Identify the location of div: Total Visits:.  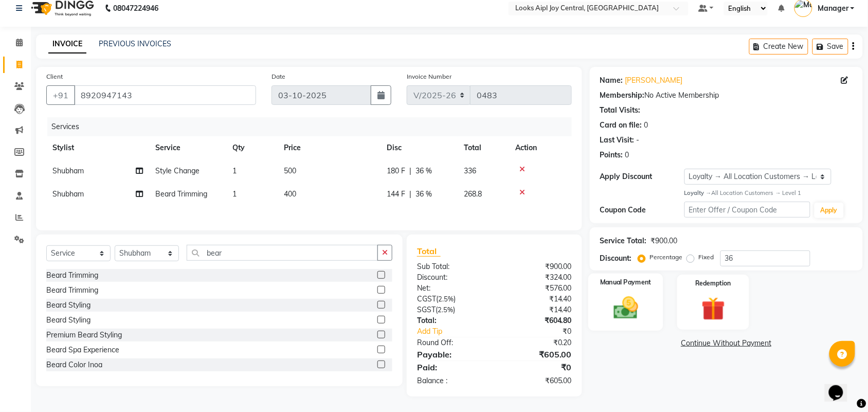
(620, 110).